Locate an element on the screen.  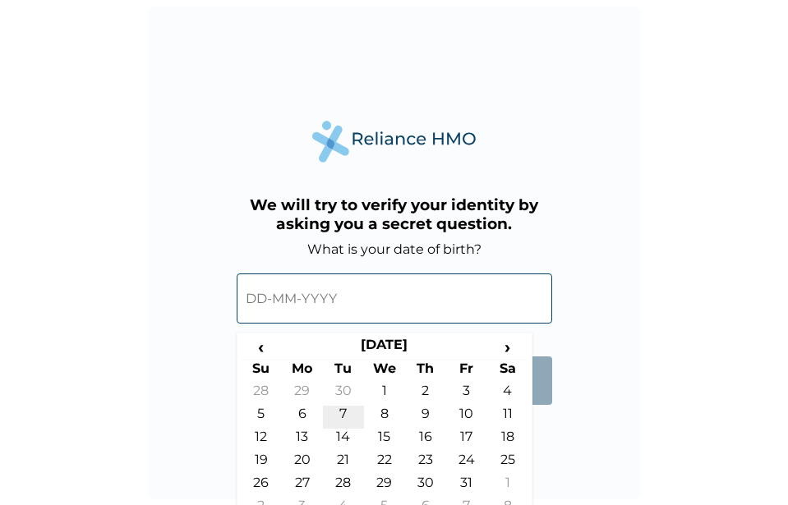
th: Th is located at coordinates (425, 371).